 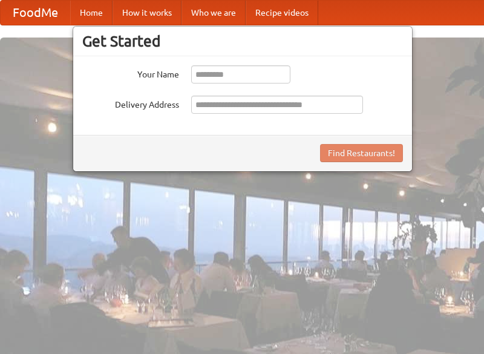 I want to click on label: Your Name, so click(x=131, y=73).